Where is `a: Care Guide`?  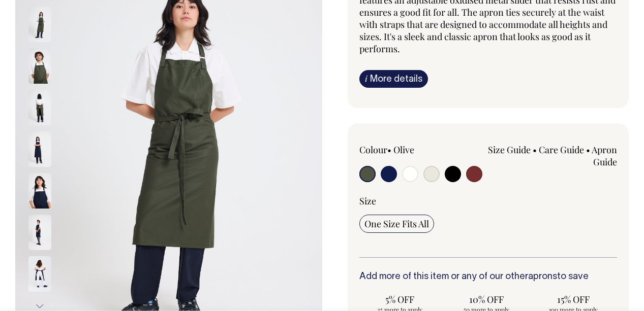
a: Care Guide is located at coordinates (562, 150).